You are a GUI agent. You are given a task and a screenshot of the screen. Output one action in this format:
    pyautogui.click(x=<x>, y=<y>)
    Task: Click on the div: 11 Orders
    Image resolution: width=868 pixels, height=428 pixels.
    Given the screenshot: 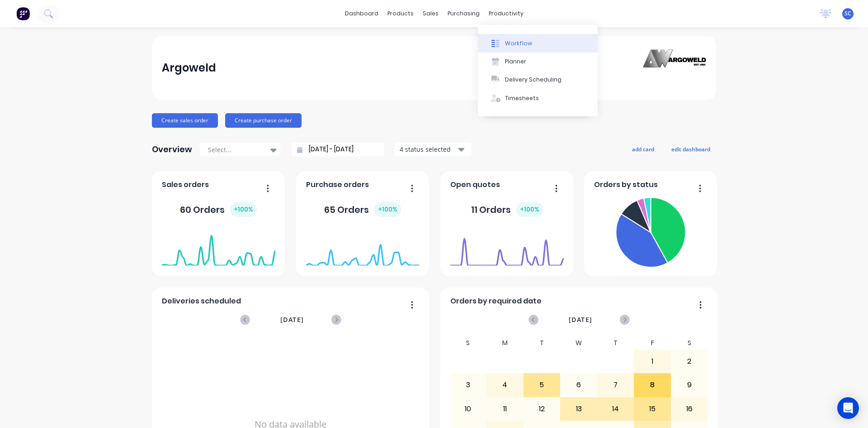 What is the action you would take?
    pyautogui.click(x=507, y=209)
    